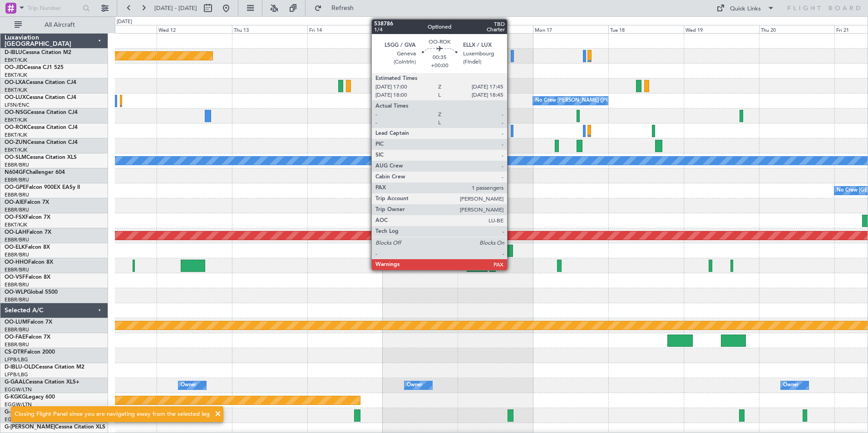  What do you see at coordinates (15, 337) in the screenshot?
I see `span: OO-FAE` at bounding box center [15, 337].